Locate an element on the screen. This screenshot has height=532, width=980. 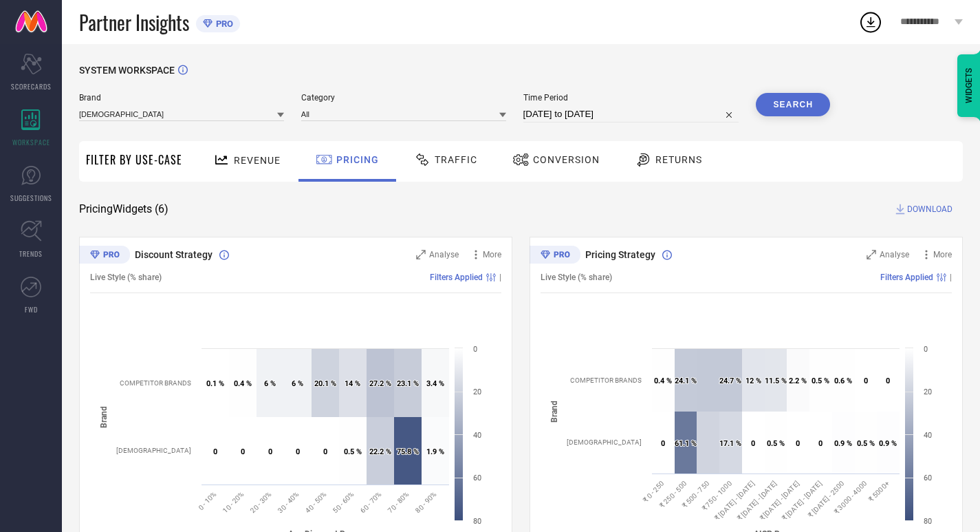
span: FWD is located at coordinates (31, 309).